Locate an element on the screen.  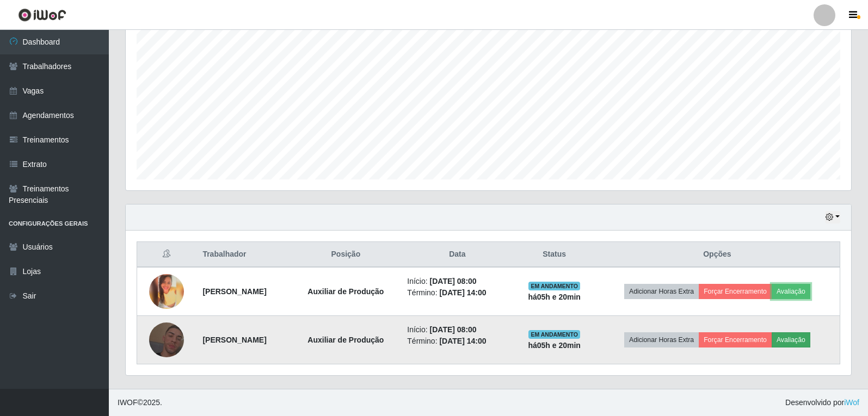
img: CoreUI Logo is located at coordinates (42, 14).